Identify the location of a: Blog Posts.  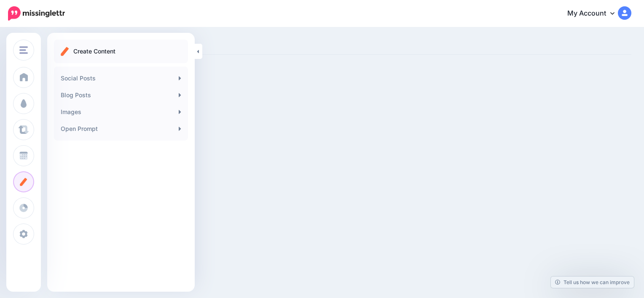
(121, 95).